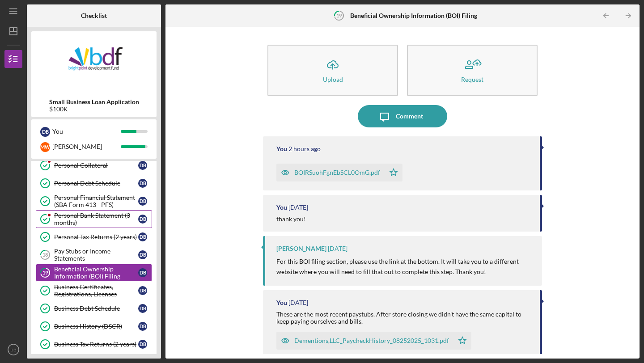  What do you see at coordinates (45, 147) in the screenshot?
I see `div: M W` at bounding box center [45, 147].